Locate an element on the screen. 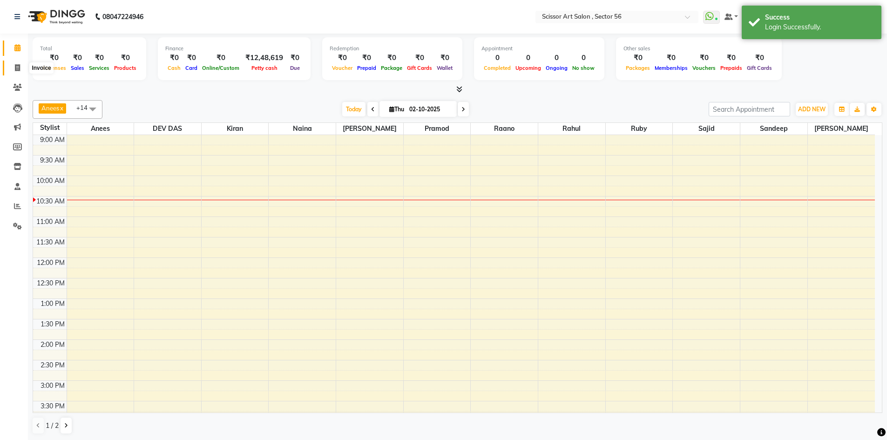 Image resolution: width=887 pixels, height=440 pixels. span: Completed is located at coordinates (497, 68).